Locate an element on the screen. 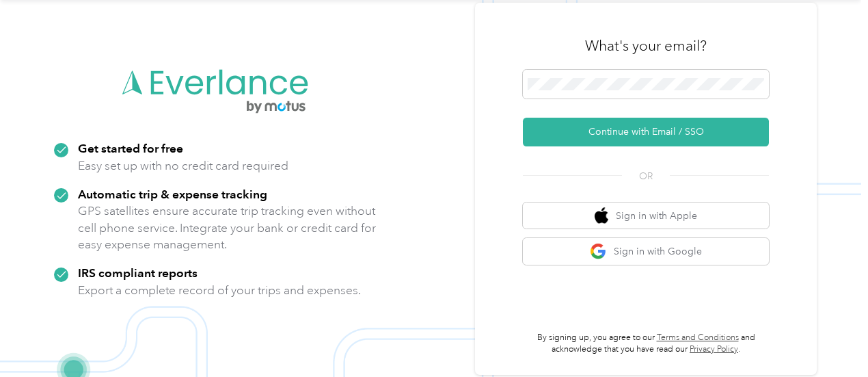 The image size is (868, 377). p: GPS satellites ensure accurate trip tracking even without cell phone service. Integrate your bank... is located at coordinates (227, 228).